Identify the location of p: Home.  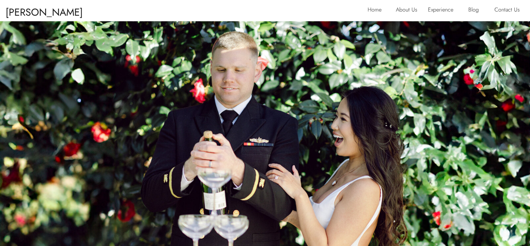
(377, 10).